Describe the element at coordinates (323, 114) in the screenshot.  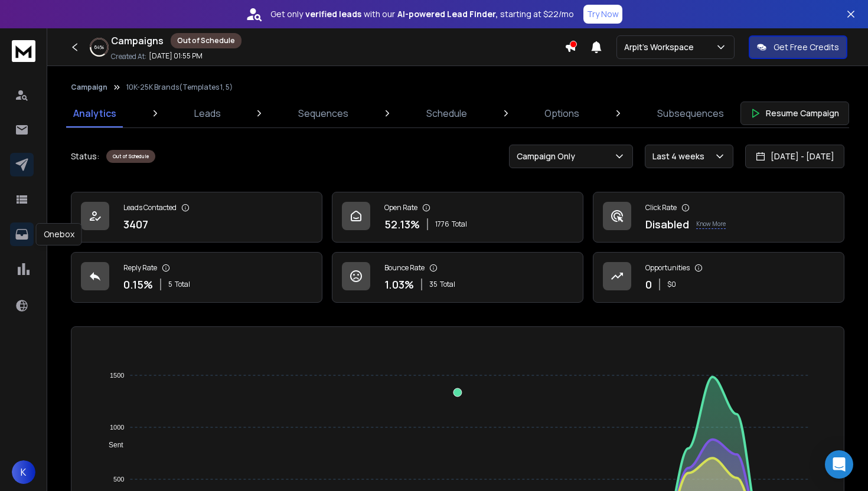
I see `a: Sequences` at that location.